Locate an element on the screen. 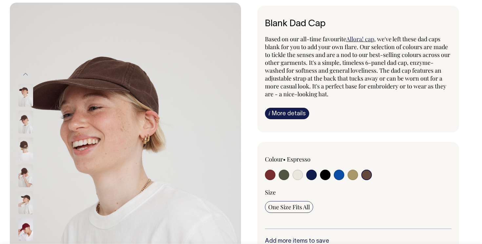 Image resolution: width=482 pixels, height=244 pixels. h6: Blank Dad Cap is located at coordinates (358, 24).